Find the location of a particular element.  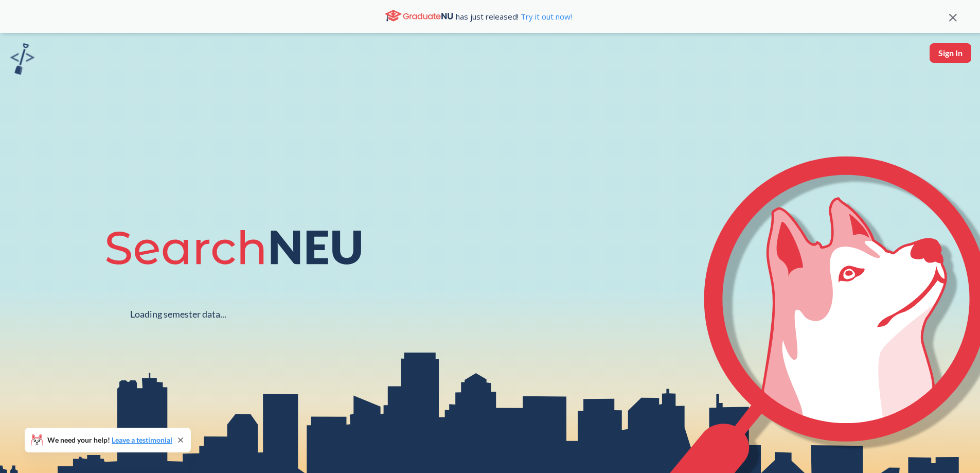

a: Try it out now! is located at coordinates (546, 16).